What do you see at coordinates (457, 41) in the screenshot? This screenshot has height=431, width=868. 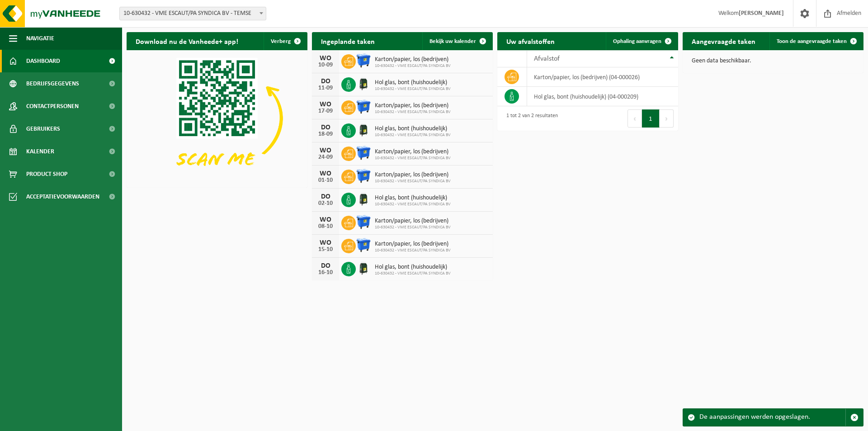 I see `a: Bekijk uw kalender` at bounding box center [457, 41].